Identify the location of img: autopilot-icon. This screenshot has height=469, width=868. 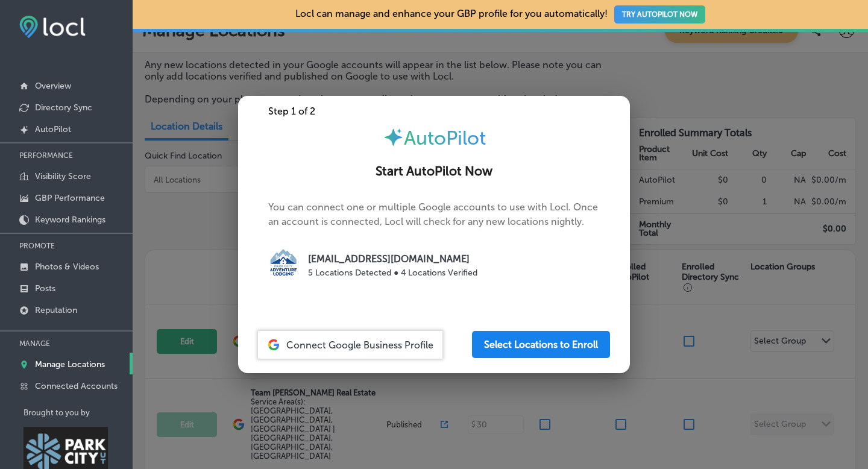
(393, 137).